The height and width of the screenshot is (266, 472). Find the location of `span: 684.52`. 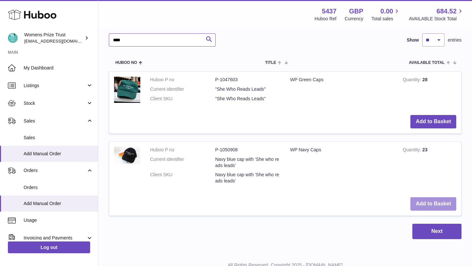

span: 684.52 is located at coordinates (446, 11).